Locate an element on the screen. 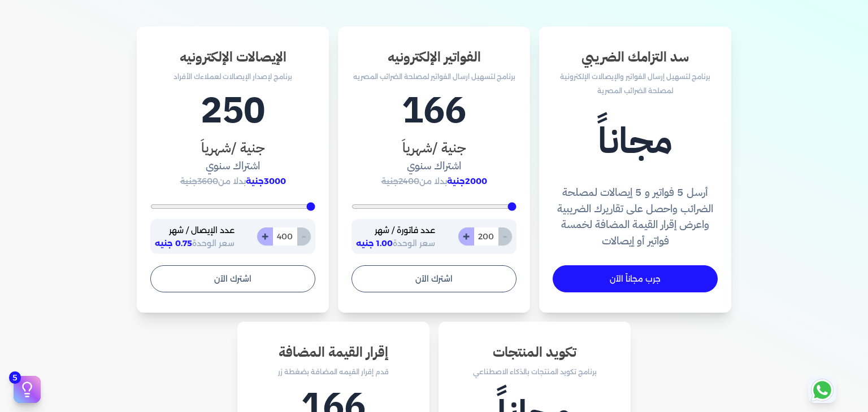 Image resolution: width=868 pixels, height=412 pixels. p: قدم إقرار القيمه المضافة بضغطة زر is located at coordinates (333, 372).